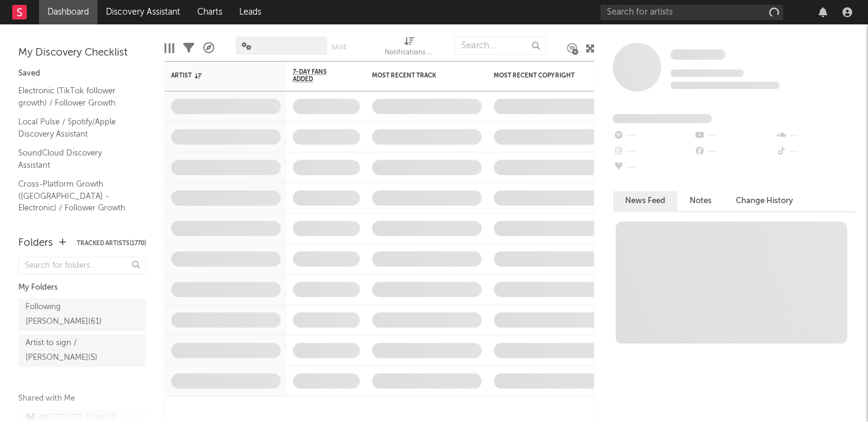  Describe the element at coordinates (76, 158) in the screenshot. I see `a: SoundCloud Discovery Assistant` at that location.